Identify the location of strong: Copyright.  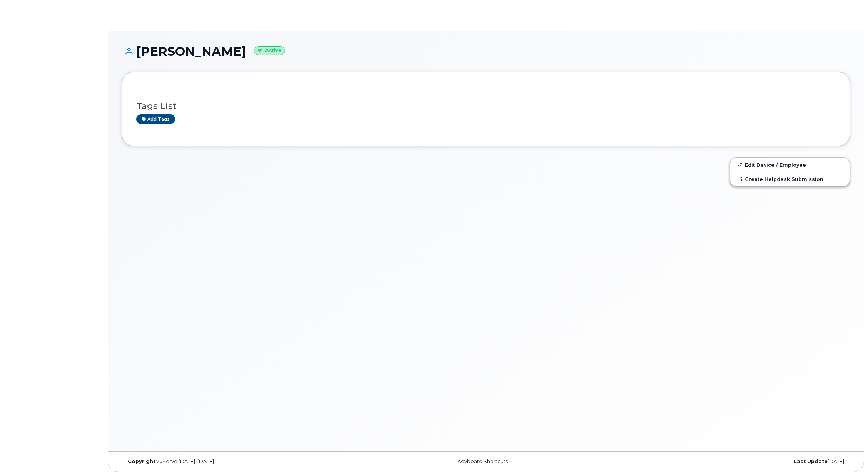
(142, 461).